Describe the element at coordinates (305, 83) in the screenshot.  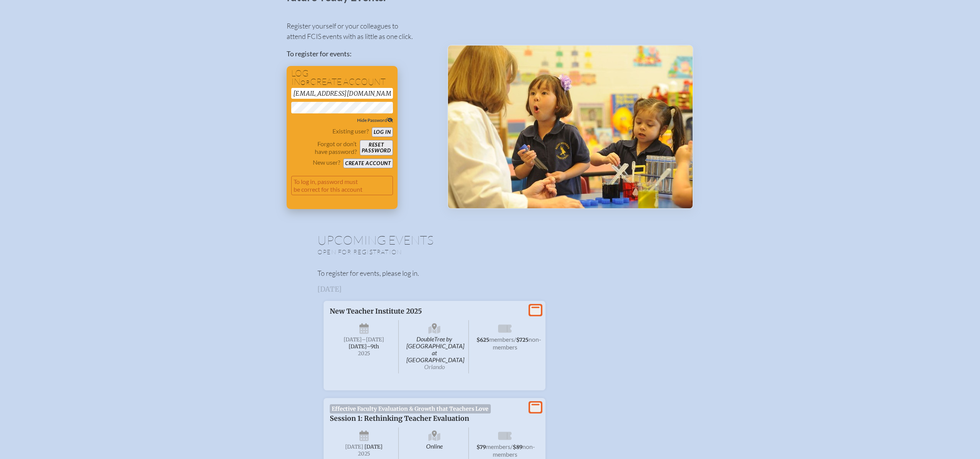
I see `span: or` at that location.